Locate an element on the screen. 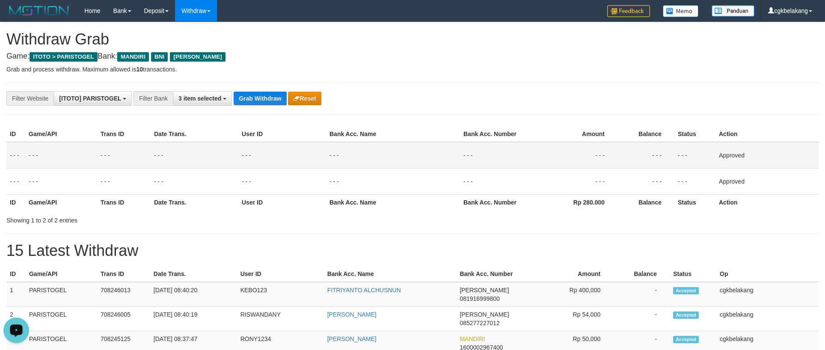 This screenshot has width=825, height=350. img: panduan.png is located at coordinates (733, 11).